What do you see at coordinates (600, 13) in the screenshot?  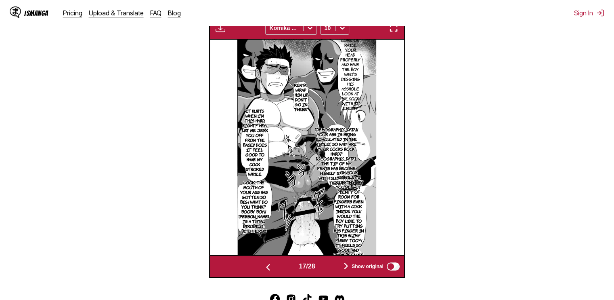 I see `img: Sign out` at bounding box center [600, 13].